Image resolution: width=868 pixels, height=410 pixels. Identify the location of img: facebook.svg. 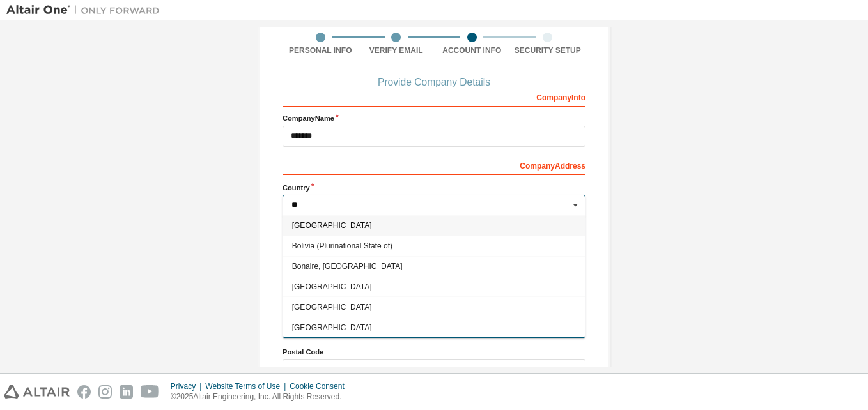
(84, 391).